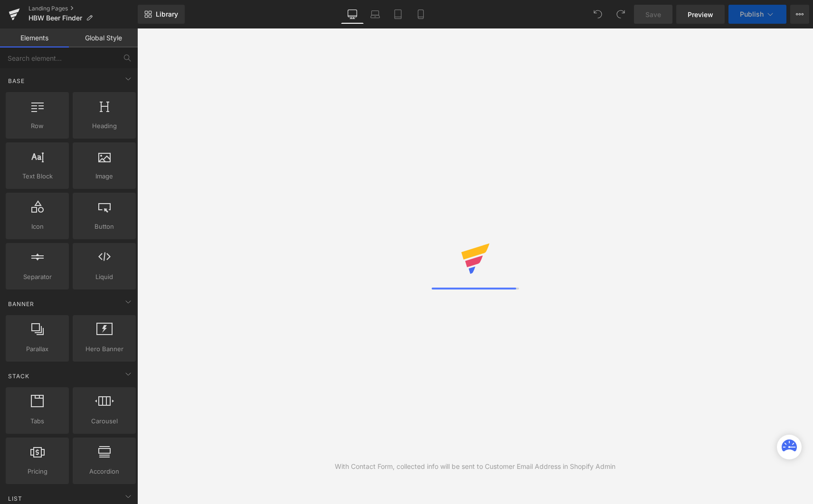  Describe the element at coordinates (352, 14) in the screenshot. I see `a: Desktop` at that location.